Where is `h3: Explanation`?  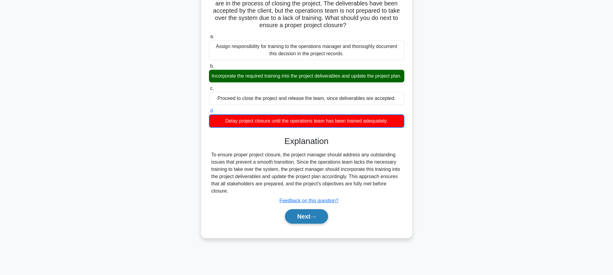
h3: Explanation is located at coordinates (307, 141).